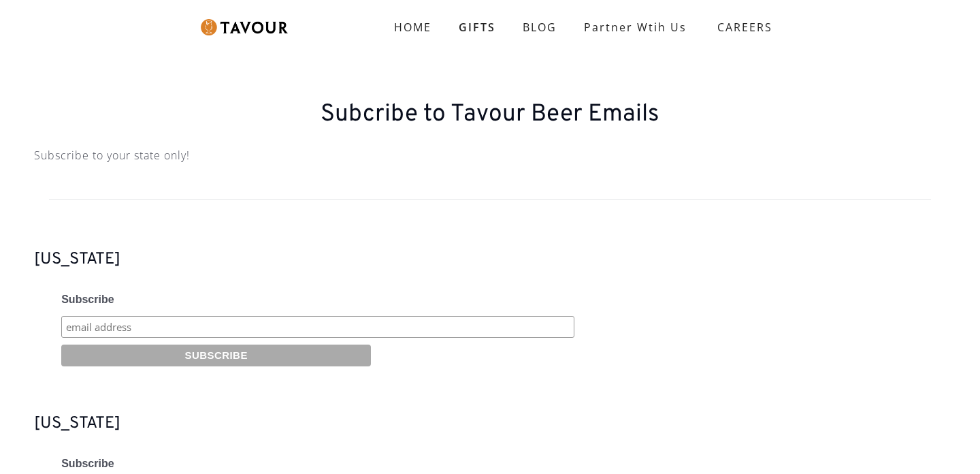  I want to click on a: BLOG, so click(540, 27).